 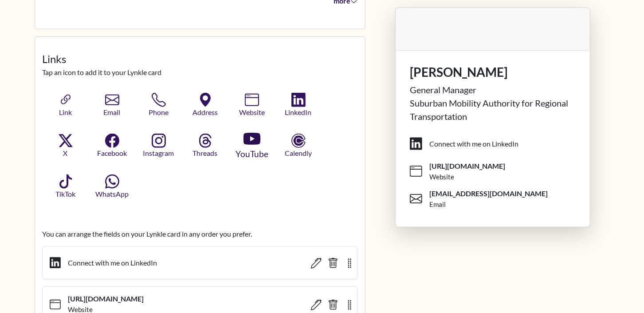 I want to click on button: TikTok, so click(x=66, y=187).